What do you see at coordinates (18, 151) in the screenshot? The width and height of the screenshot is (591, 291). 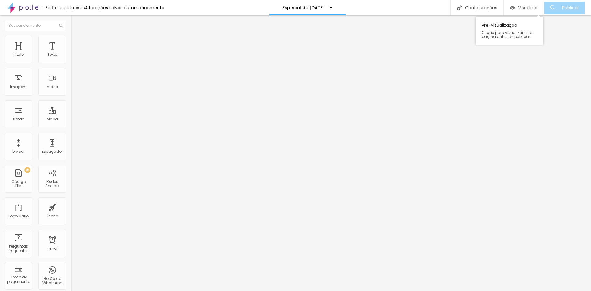 I see `div: Divisor` at bounding box center [18, 151].